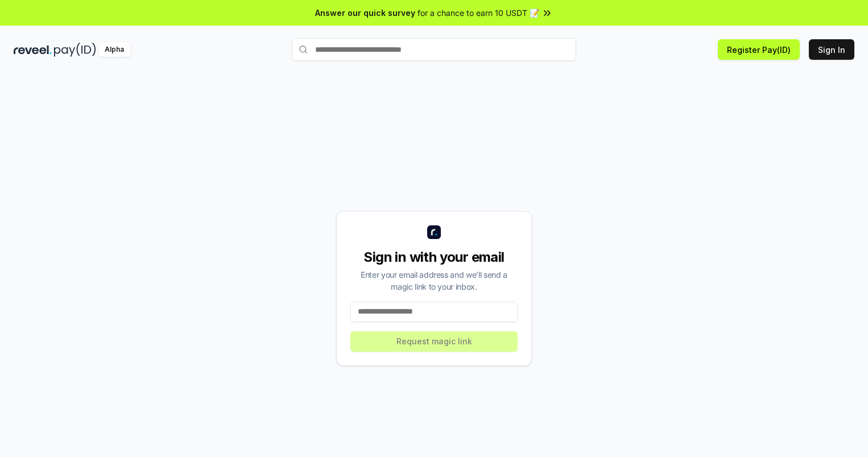  I want to click on div: Sign in with your email, so click(434, 257).